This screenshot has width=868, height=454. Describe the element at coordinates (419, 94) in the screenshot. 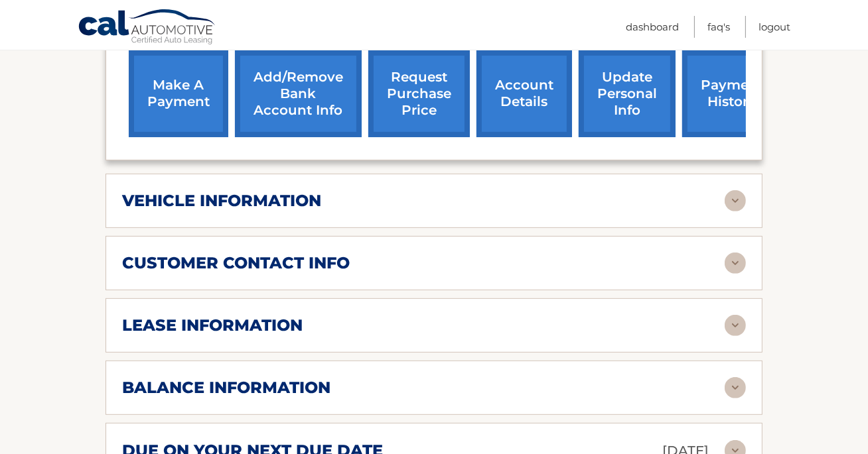

I see `a: request purchase price` at that location.